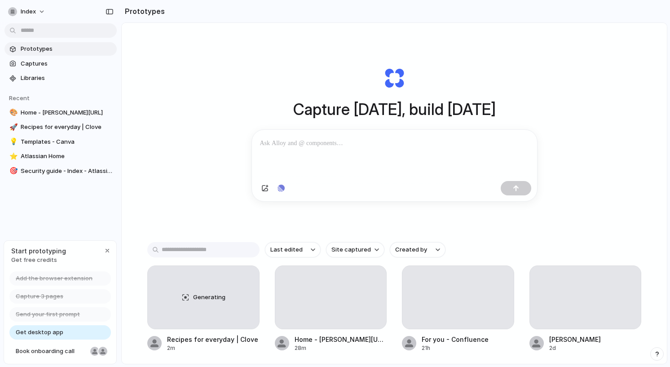  I want to click on span: Captures, so click(67, 64).